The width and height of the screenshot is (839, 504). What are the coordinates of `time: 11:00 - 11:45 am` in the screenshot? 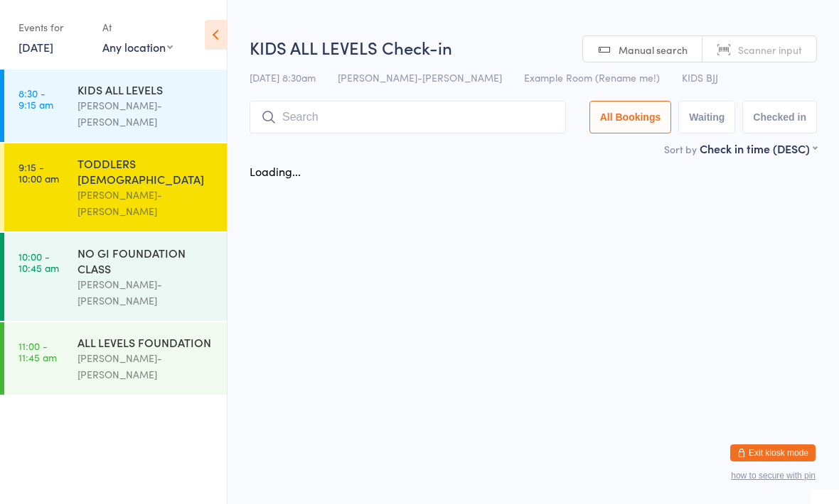 It's located at (38, 352).